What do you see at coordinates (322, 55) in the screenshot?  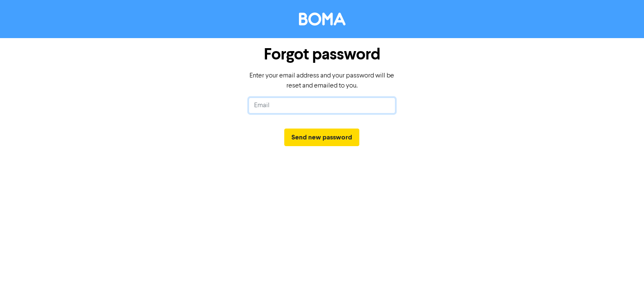 I see `h1: Forgot password` at bounding box center [322, 55].